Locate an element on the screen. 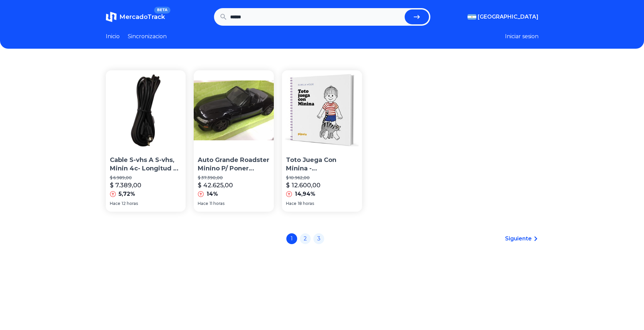  button: Iniciar sesion is located at coordinates (522, 37).